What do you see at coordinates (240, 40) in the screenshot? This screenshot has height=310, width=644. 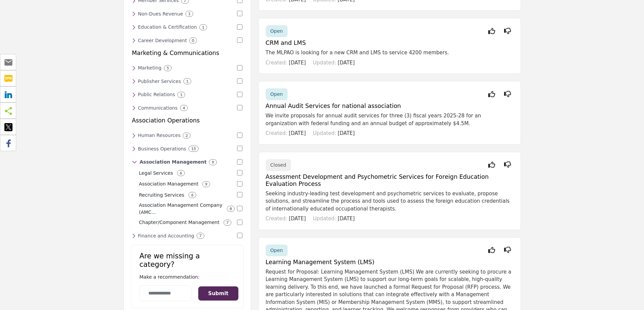 I see `input: Select Career Development` at bounding box center [240, 40].